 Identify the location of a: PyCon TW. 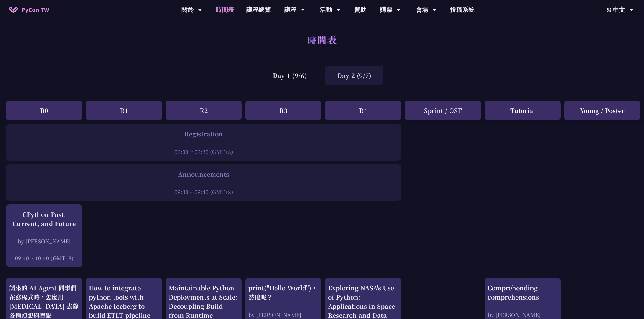
(29, 10).